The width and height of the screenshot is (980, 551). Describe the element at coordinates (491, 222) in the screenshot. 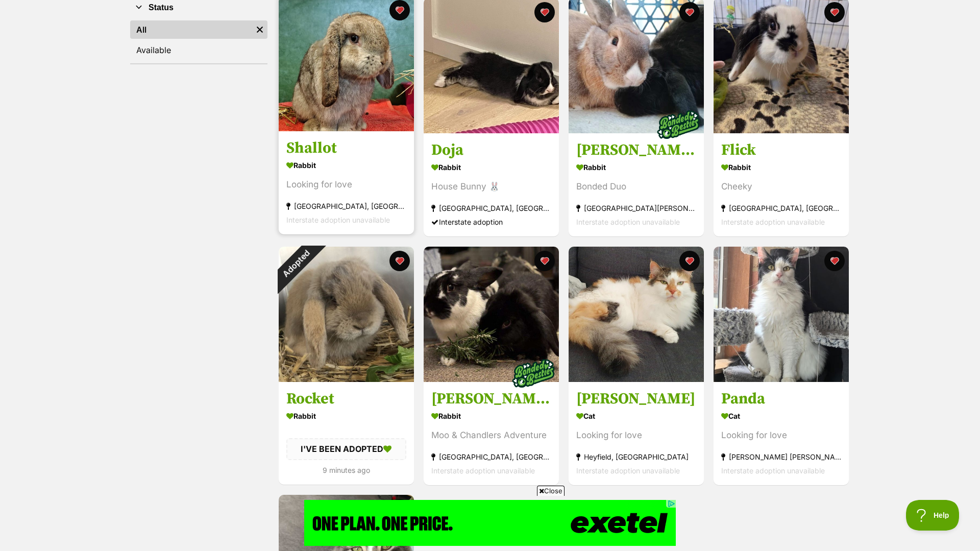

I see `div: Interstate adoption` at that location.